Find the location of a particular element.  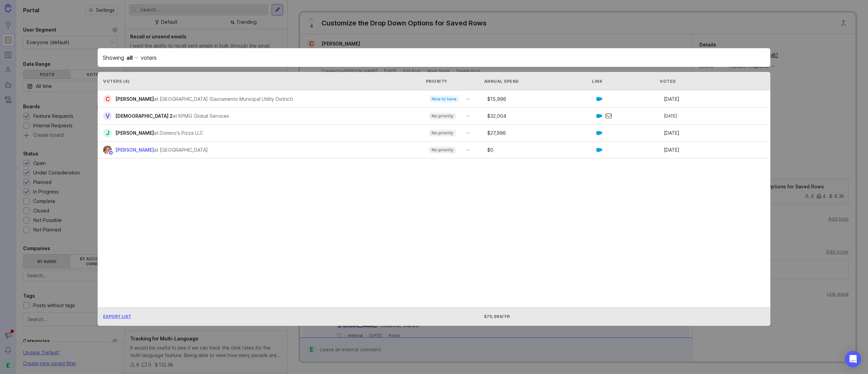

div: Open Intercom Messenger is located at coordinates (853, 359).